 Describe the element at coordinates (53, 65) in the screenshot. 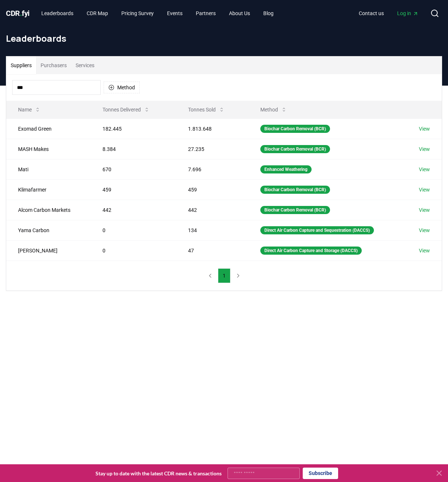

I see `button: Purchasers` at that location.